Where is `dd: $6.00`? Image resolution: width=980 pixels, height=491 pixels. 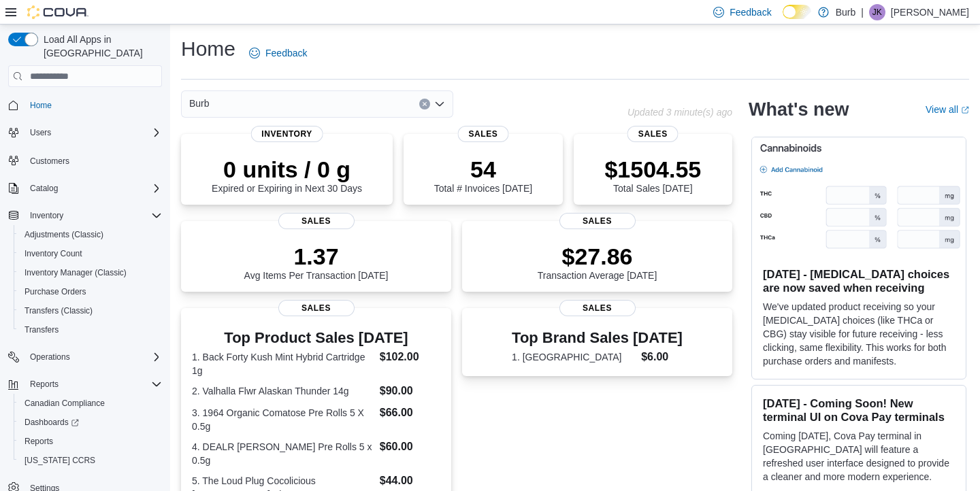
dd: $6.00 is located at coordinates (662, 357).